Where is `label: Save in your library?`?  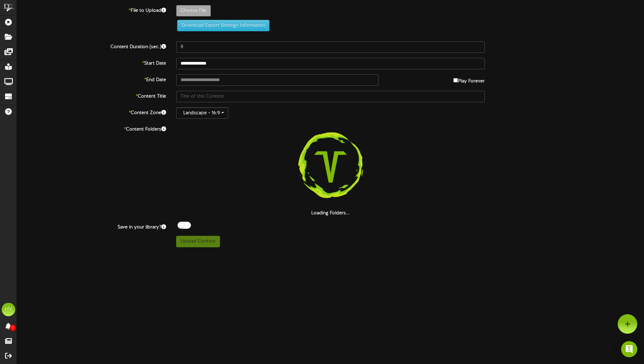
label: Save in your library? is located at coordinates (91, 226).